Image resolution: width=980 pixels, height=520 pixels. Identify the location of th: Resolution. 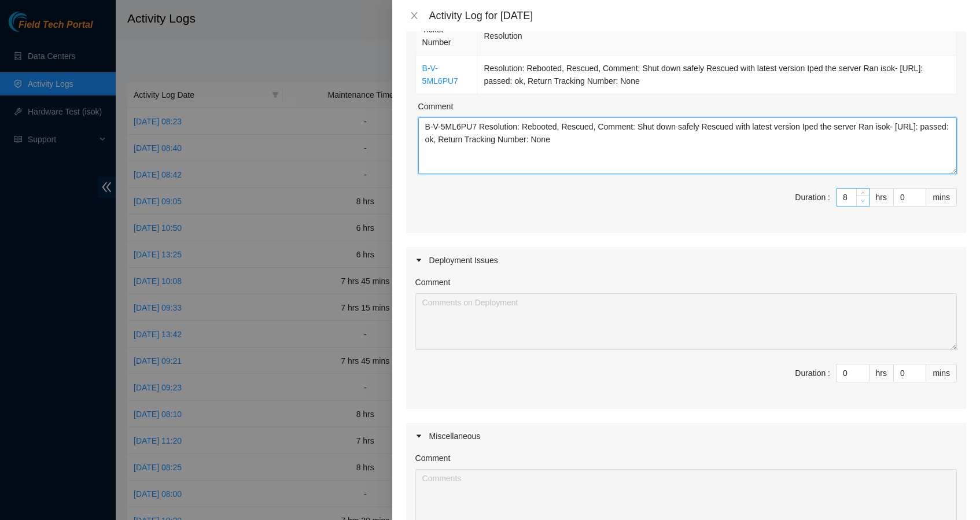
(717, 36).